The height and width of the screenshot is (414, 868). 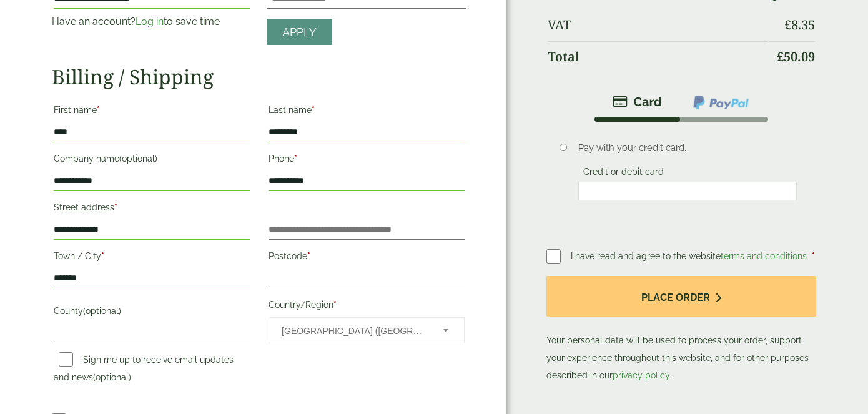 I want to click on label: Street address, so click(x=152, y=209).